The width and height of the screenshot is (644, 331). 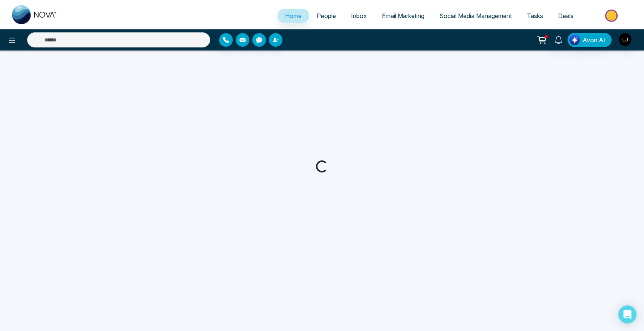 I want to click on span: Deals, so click(x=565, y=16).